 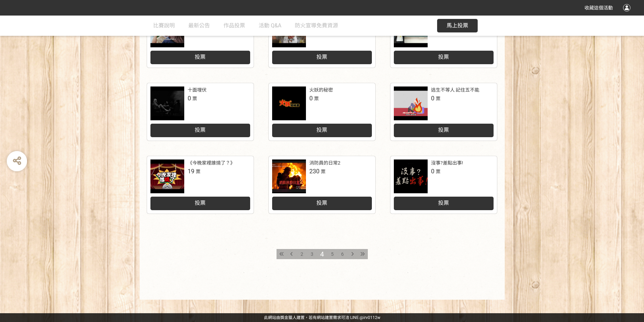 I want to click on span: 19, so click(x=191, y=171).